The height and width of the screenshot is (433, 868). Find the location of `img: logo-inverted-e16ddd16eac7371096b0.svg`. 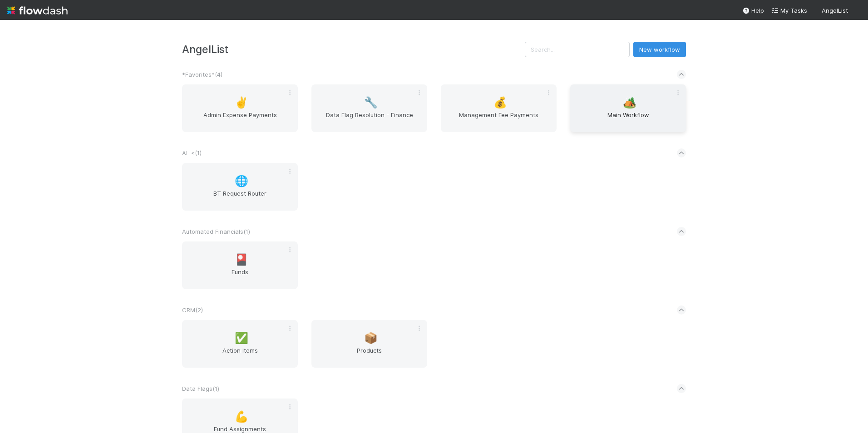

img: logo-inverted-e16ddd16eac7371096b0.svg is located at coordinates (37, 11).